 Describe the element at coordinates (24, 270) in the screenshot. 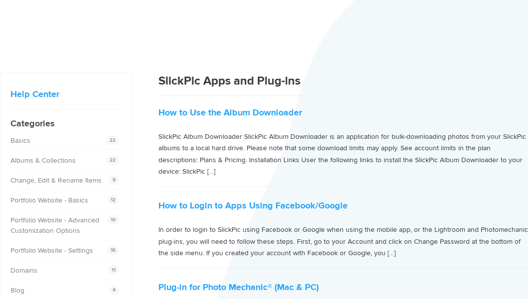

I see `a: Domains` at that location.